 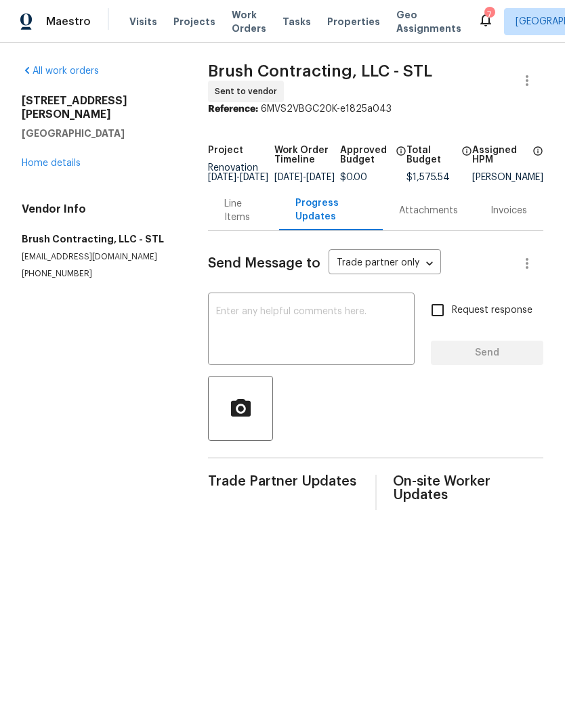 What do you see at coordinates (308, 155) in the screenshot?
I see `h5: Work Order Timeline` at bounding box center [308, 155].